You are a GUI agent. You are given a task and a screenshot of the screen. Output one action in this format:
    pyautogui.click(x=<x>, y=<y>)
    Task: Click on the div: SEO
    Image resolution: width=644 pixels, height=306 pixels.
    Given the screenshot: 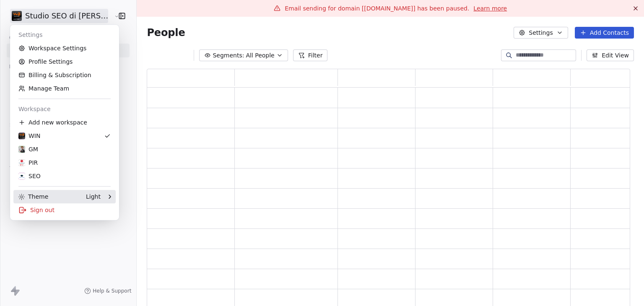 What is the action you would take?
    pyautogui.click(x=29, y=176)
    